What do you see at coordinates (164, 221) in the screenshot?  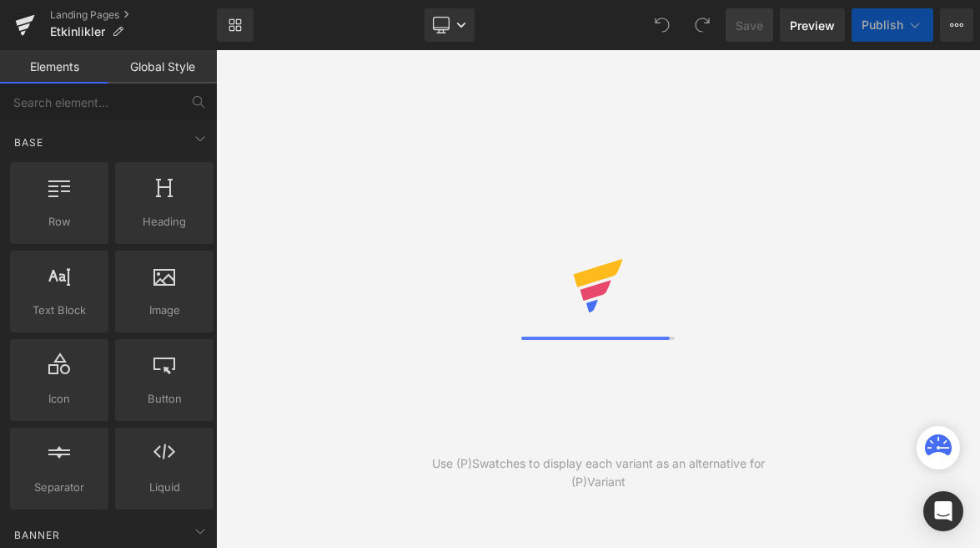 I see `span: Heading` at bounding box center [164, 221].